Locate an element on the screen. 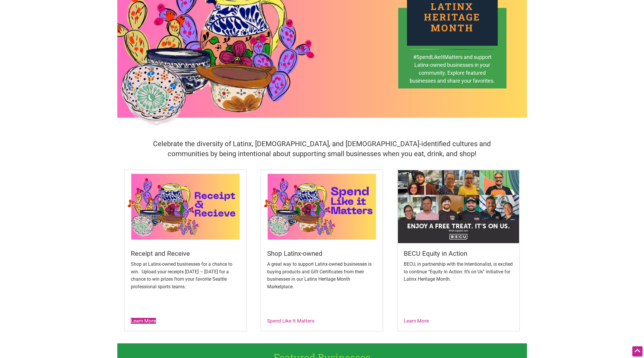 The height and width of the screenshot is (358, 644). a: Spend Like It Matters is located at coordinates (291, 321).